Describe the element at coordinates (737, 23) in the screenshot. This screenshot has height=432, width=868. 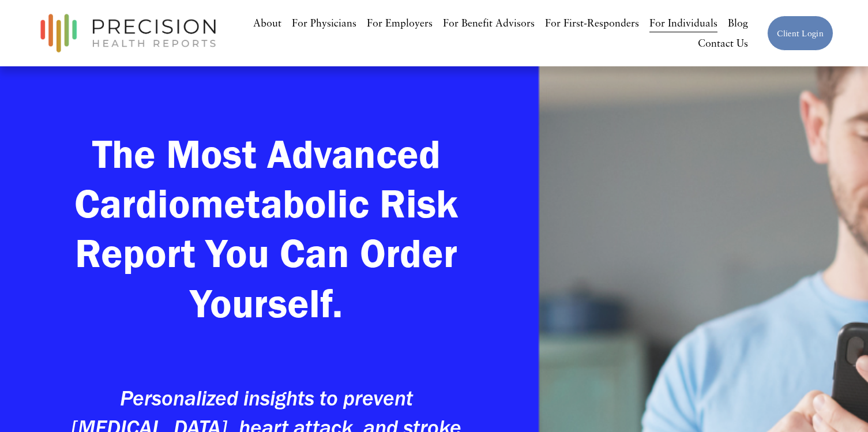
I see `a: Blog` at that location.